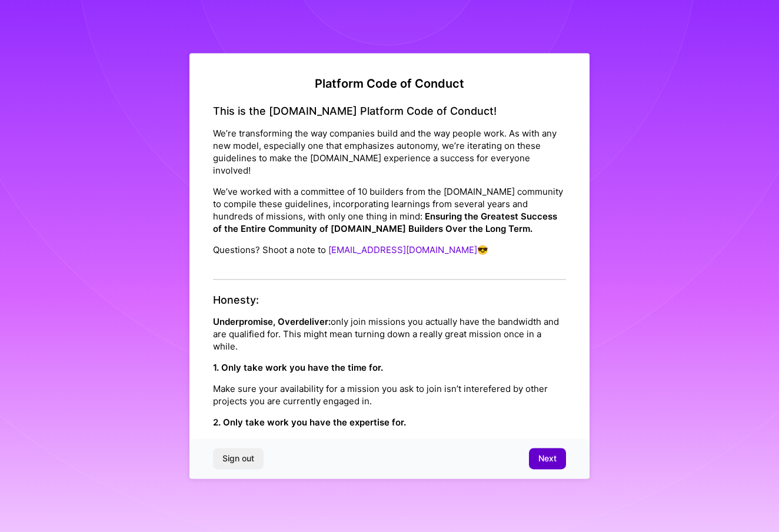 The width and height of the screenshot is (779, 532). I want to click on h4: Honesty:, so click(390, 300).